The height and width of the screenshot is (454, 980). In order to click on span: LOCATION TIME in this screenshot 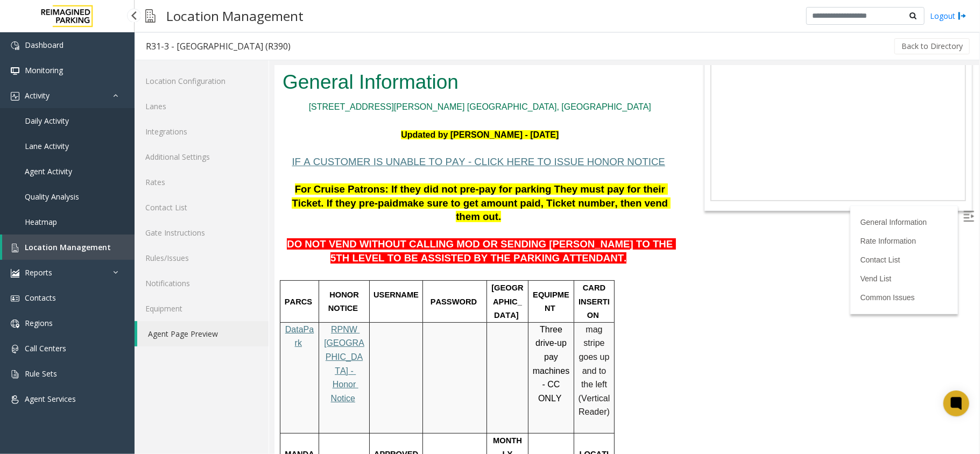, I will do `click(320, 402)`.